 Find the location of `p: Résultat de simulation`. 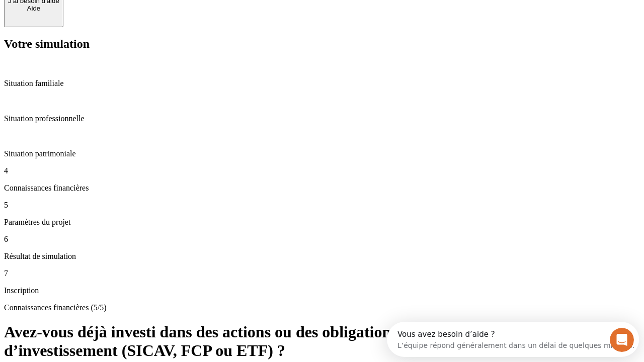

p: Résultat de simulation is located at coordinates (322, 256).